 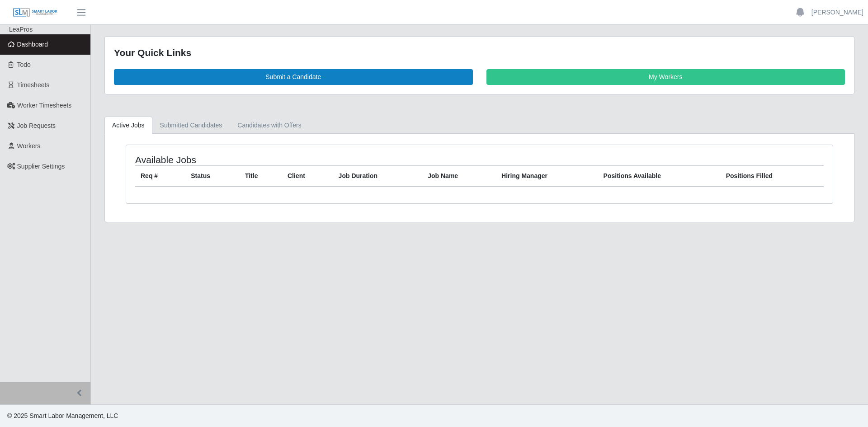 What do you see at coordinates (666, 77) in the screenshot?
I see `a: My Workers` at bounding box center [666, 77].